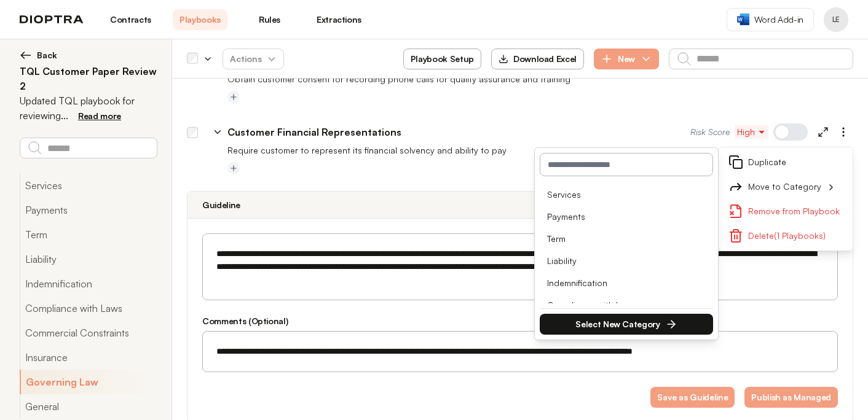  What do you see at coordinates (540, 150) in the screenshot?
I see `p: Require customer to represent its financial solvency and ability to pay` at bounding box center [540, 150].